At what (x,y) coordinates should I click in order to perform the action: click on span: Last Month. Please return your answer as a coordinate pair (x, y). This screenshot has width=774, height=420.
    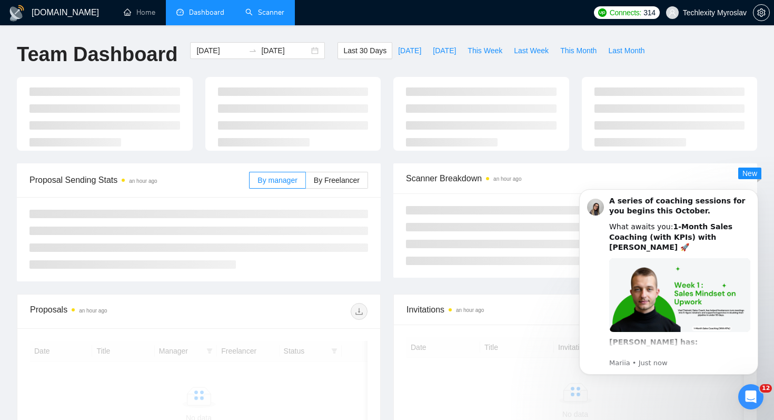
    Looking at the image, I should click on (626, 51).